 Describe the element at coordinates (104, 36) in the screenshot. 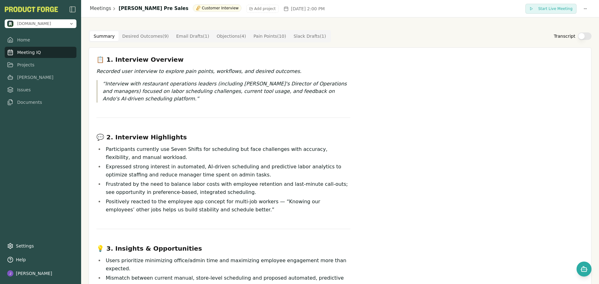

I see `button: Summary` at that location.